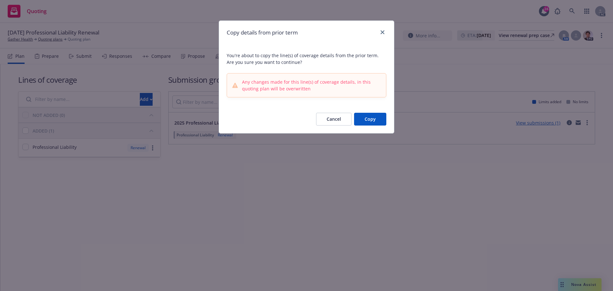 Image resolution: width=613 pixels, height=291 pixels. I want to click on span: You're about to copy the line(s) of coverage details from the prior term. Are you sure you want t..., so click(306, 59).